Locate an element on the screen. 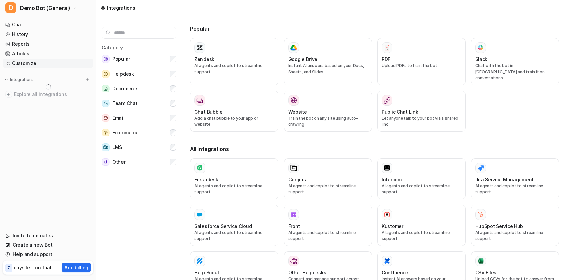 This screenshot has width=567, height=280. h5: Category is located at coordinates (139, 48).